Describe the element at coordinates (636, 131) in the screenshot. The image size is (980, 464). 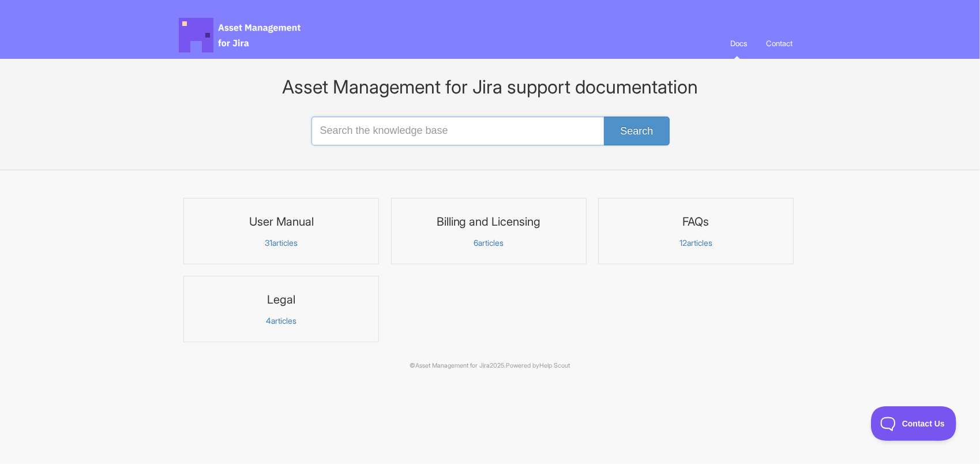
I see `button: Search` at that location.